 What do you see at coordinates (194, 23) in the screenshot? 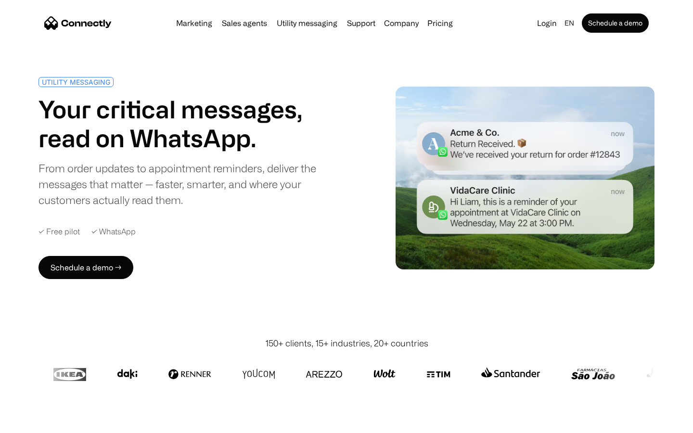
I see `a: Marketing` at bounding box center [194, 23].